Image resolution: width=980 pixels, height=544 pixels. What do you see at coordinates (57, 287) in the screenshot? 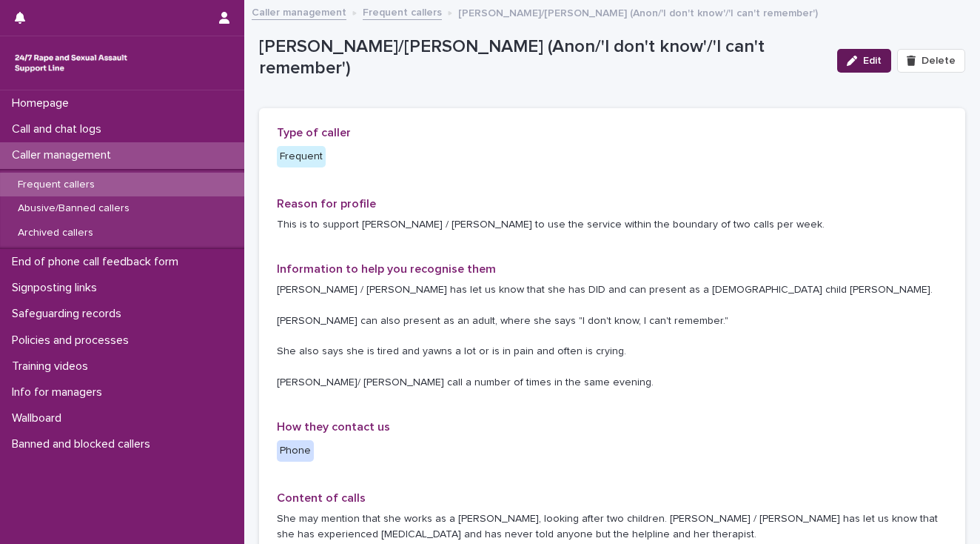
I see `p: Signposting links` at bounding box center [57, 287].